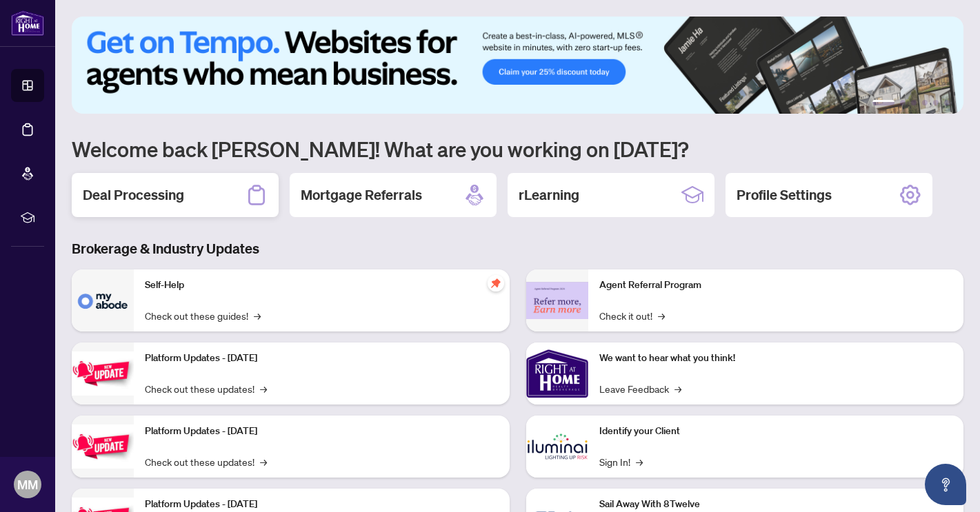  What do you see at coordinates (133, 195) in the screenshot?
I see `h2: Deal Processing` at bounding box center [133, 195].